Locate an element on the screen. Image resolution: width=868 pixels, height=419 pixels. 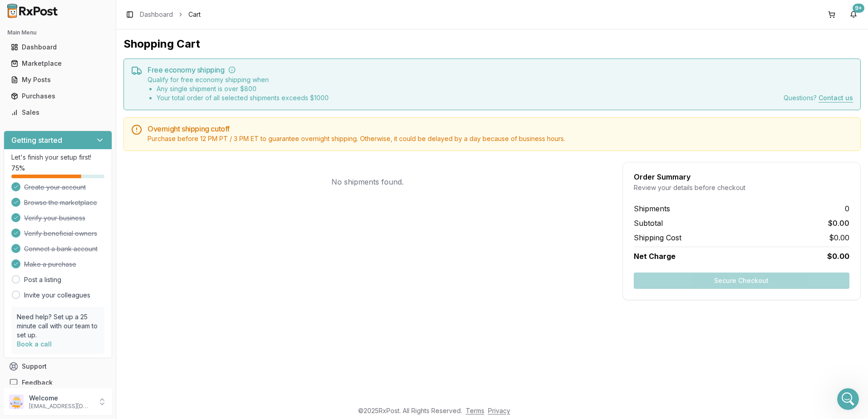
button: Help is located at coordinates (151, 301).